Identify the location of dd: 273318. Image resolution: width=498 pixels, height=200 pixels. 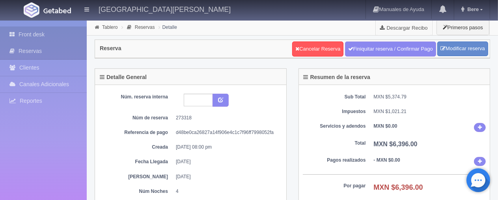
(226, 118).